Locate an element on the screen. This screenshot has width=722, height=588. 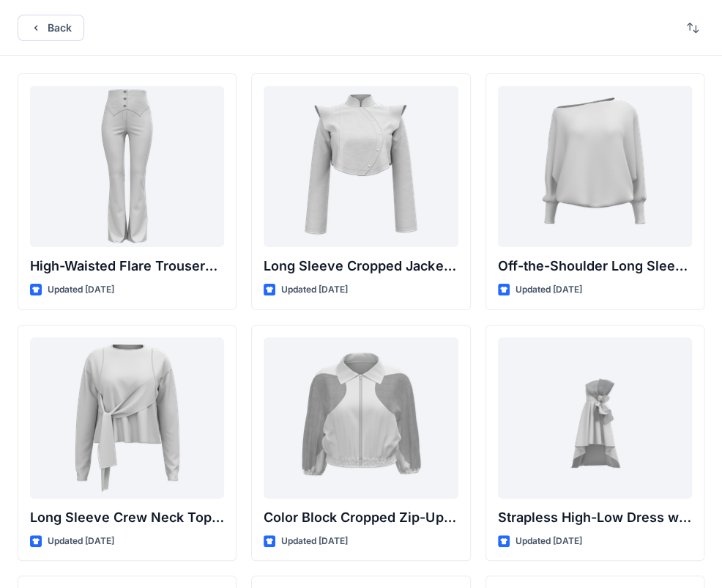
a: Color Block Cropped Zip-Up Jacket with Sheer Sleeves is located at coordinates (360, 418).